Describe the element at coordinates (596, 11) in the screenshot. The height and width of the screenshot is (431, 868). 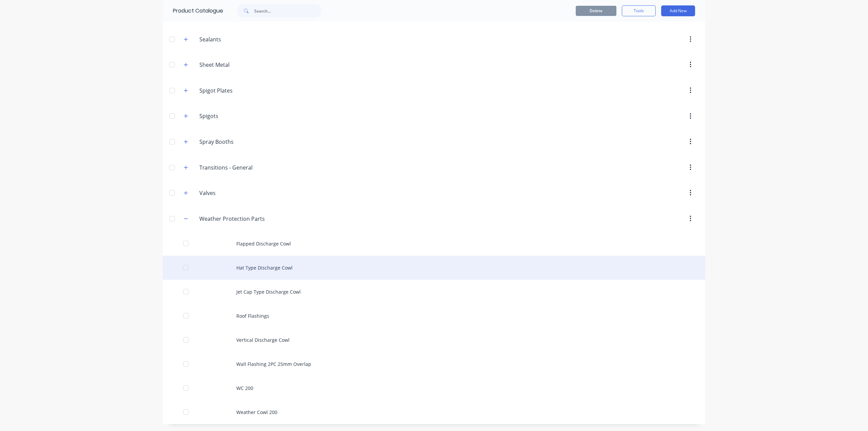
I see `button: Delete` at that location.